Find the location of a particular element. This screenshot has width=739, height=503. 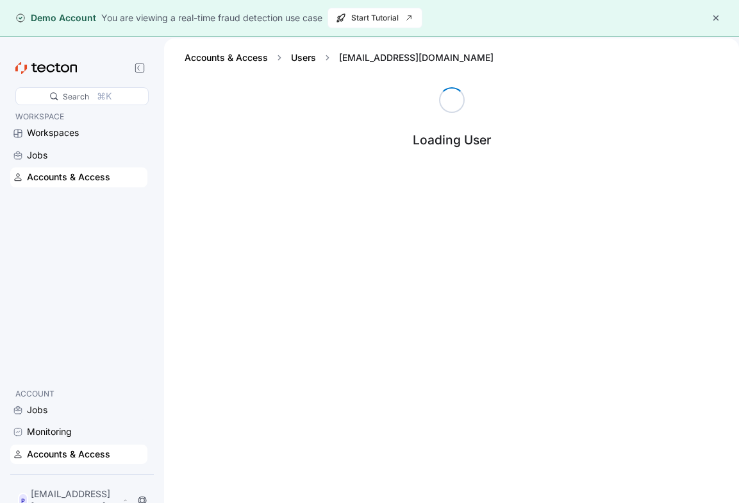

div: Workspaces is located at coordinates (53, 133).